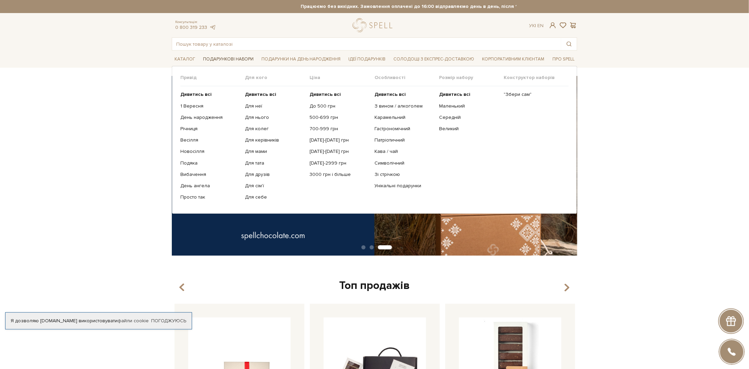 The height and width of the screenshot is (369, 749). I want to click on button: Пошук товару у каталозі, so click(569, 44).